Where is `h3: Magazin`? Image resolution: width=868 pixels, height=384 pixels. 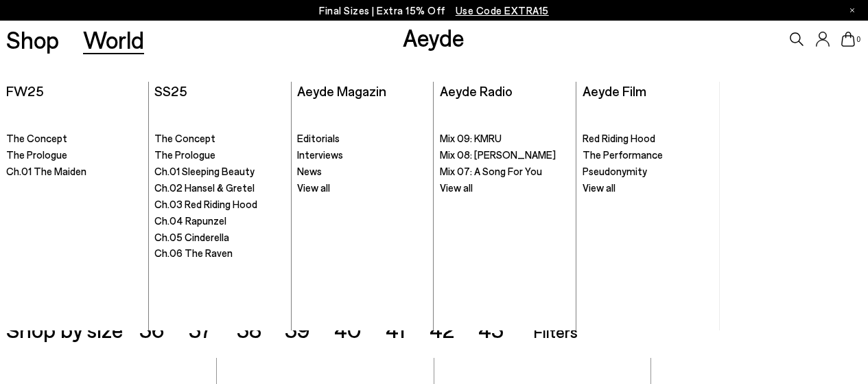
h3: Magazin is located at coordinates (837, 310).